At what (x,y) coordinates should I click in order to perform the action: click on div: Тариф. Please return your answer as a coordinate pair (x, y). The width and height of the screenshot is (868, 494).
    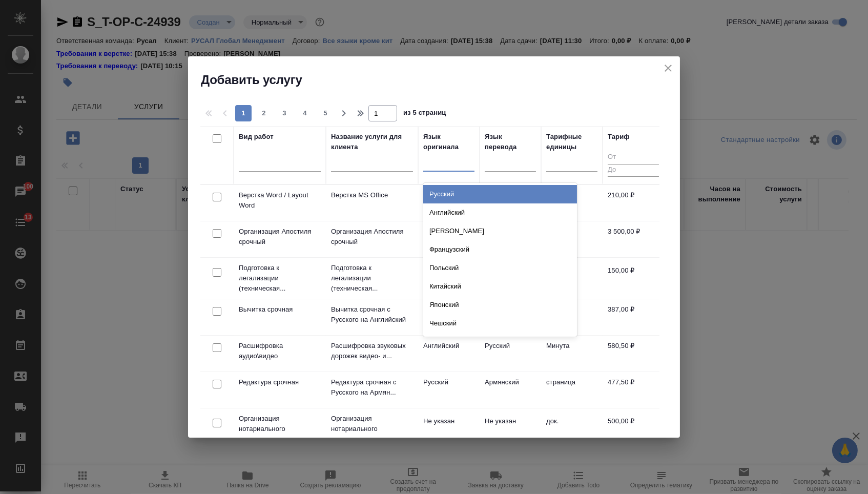
    Looking at the image, I should click on (619, 137).